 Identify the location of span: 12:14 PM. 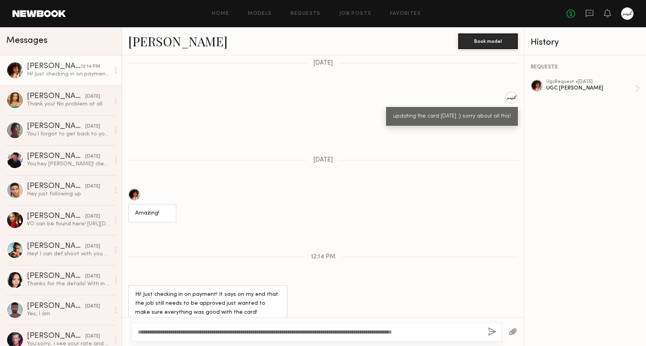
(323, 257).